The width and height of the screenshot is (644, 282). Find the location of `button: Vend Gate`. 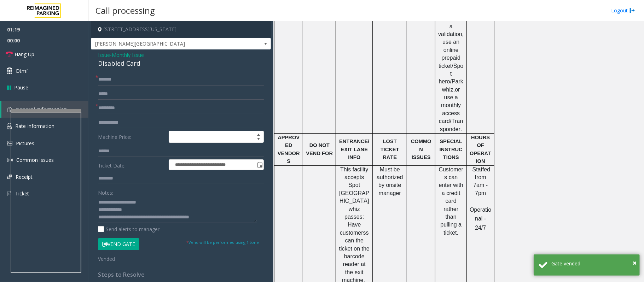

button: Vend Gate is located at coordinates (119, 244).